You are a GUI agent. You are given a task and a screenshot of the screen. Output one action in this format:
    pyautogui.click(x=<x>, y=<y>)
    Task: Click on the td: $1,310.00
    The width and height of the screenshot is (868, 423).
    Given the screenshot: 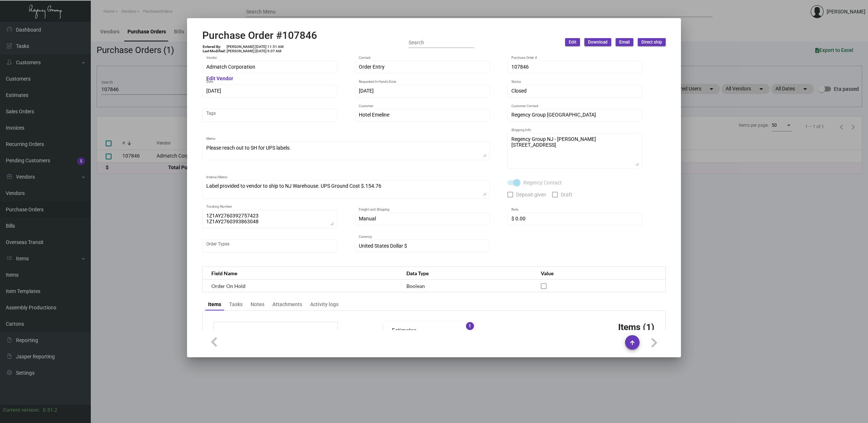 What is the action you would take?
    pyautogui.click(x=308, y=334)
    